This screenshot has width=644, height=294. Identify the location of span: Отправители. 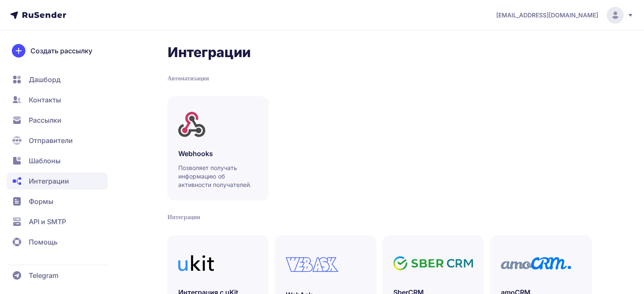
(51, 141).